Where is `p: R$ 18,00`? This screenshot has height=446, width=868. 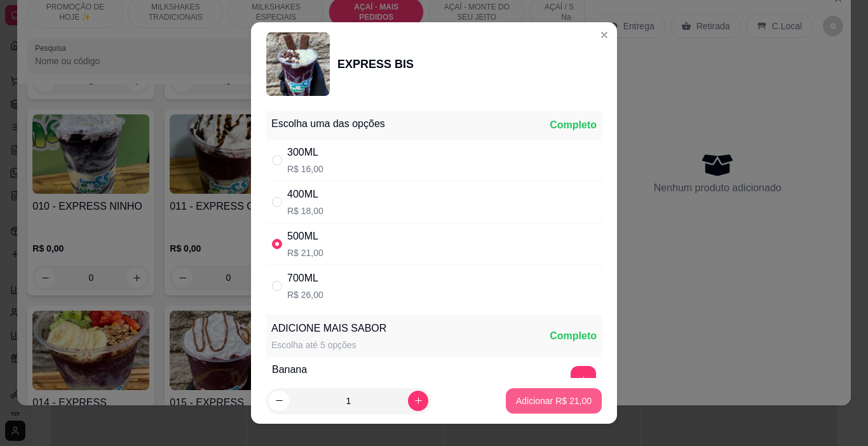 p: R$ 18,00 is located at coordinates (305, 211).